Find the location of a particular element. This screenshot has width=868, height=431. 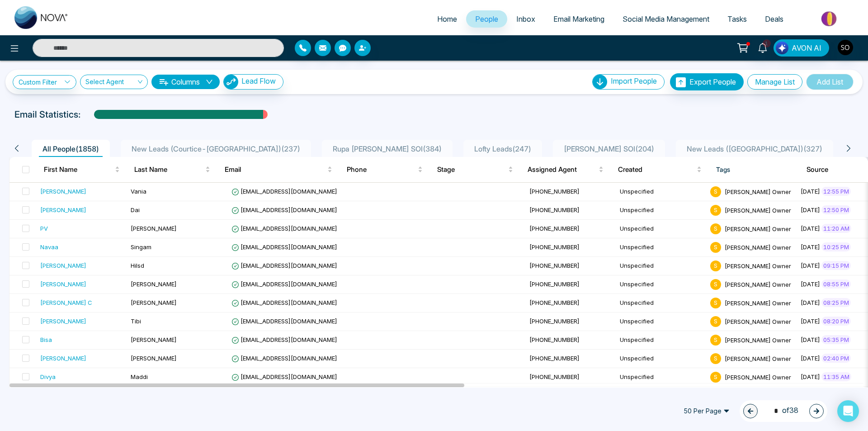

th: Email is located at coordinates (278, 170).